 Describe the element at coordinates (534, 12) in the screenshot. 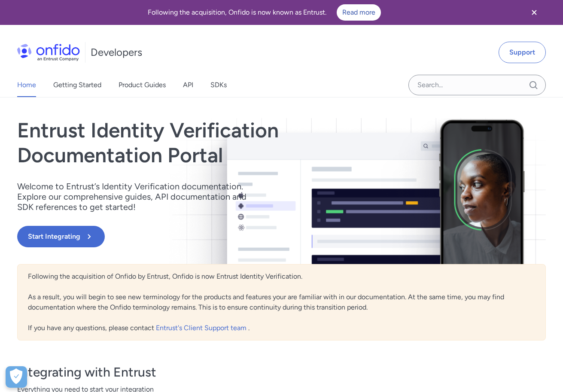

I see `button: Close banner` at that location.